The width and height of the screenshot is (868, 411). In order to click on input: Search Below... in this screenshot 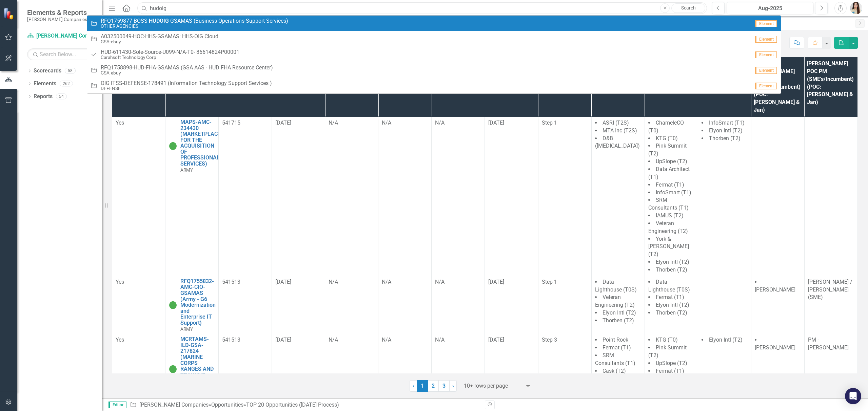, I will do `click(61, 54)`.